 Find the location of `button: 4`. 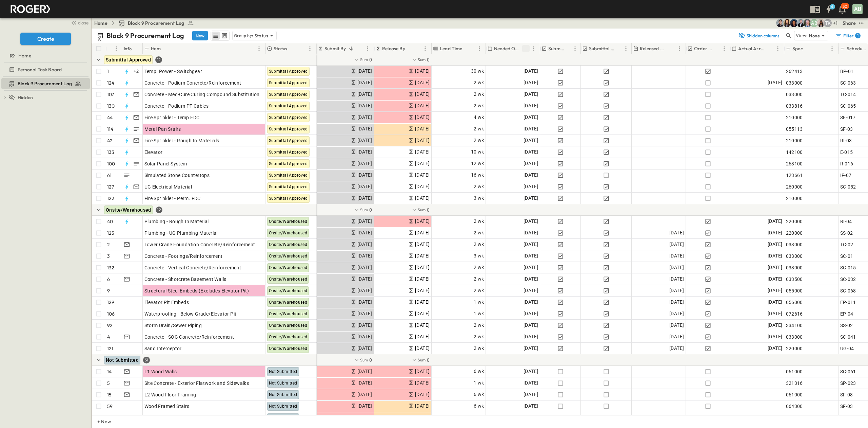

button: 4 is located at coordinates (829, 9).